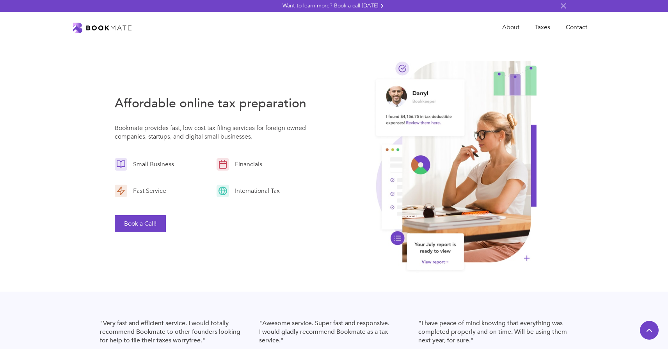  I want to click on a: Taxes, so click(542, 27).